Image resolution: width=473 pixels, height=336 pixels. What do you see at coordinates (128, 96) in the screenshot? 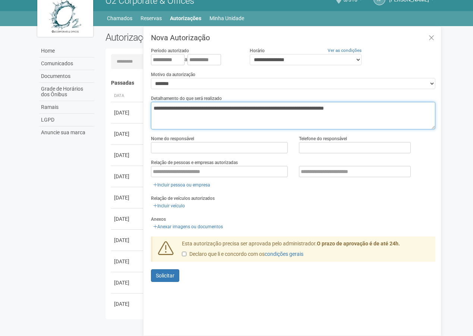
I see `th: Data` at bounding box center [128, 96].